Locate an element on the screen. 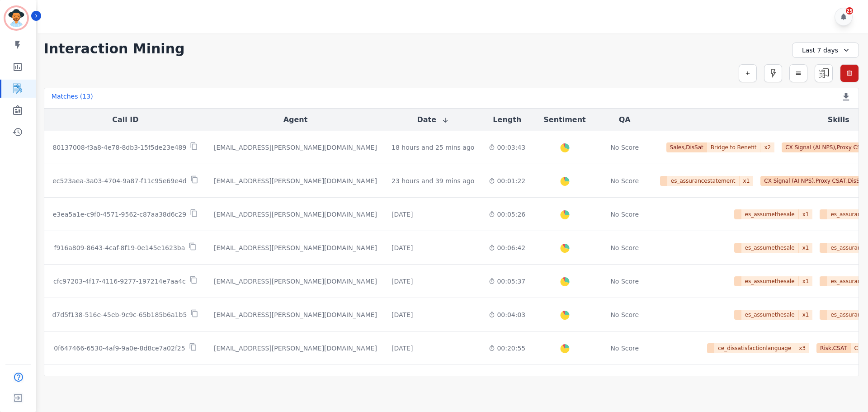  img: Bordered avatar is located at coordinates (17, 18).